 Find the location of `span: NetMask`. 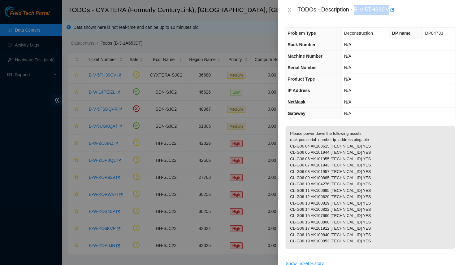

span: NetMask is located at coordinates (297, 102).